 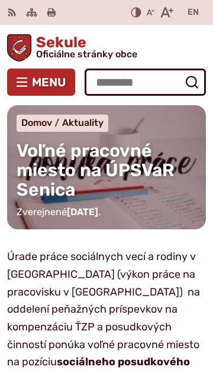 I want to click on img: Prejsť na domovskú stránku, so click(x=19, y=48).